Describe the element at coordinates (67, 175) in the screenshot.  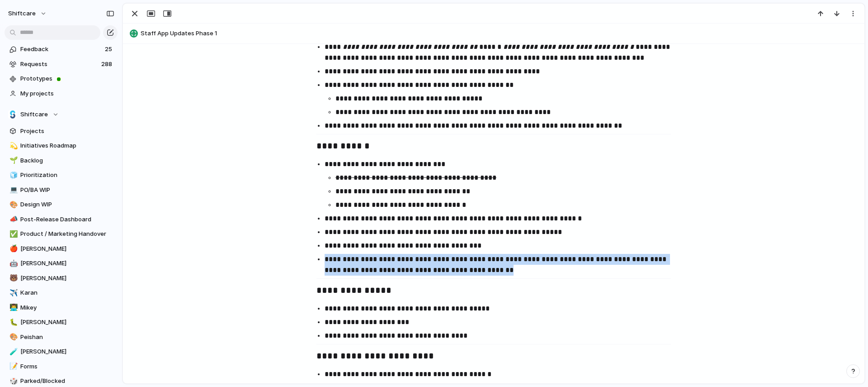
I see `span: Prioritization` at that location.